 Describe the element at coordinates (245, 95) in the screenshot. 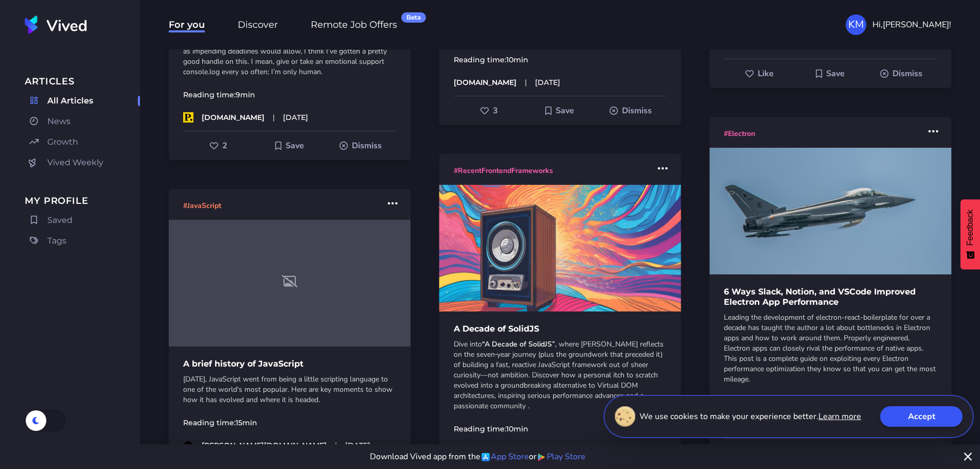

I see `time: 9 min` at that location.